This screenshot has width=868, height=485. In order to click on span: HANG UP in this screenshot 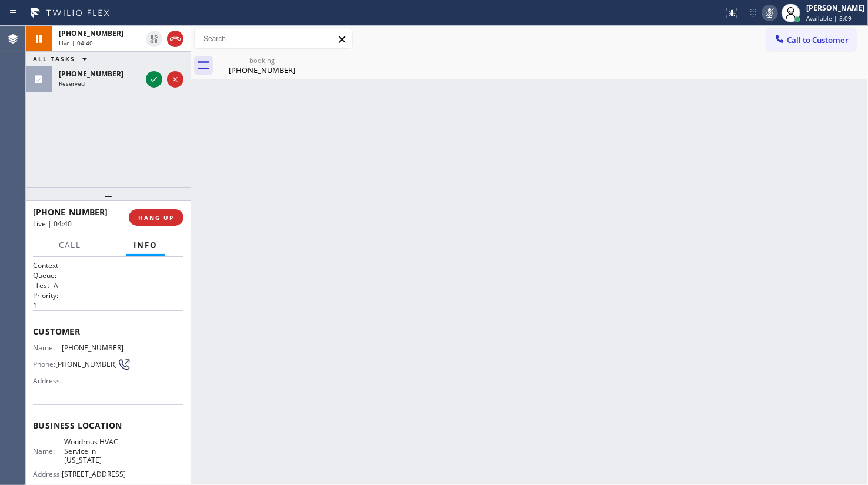, I will do `click(156, 217)`.